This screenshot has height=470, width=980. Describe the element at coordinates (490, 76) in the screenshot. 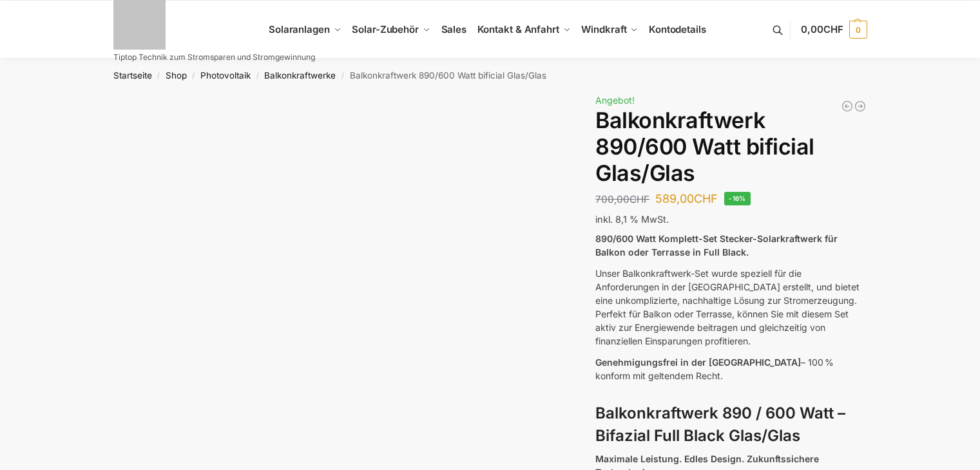

I see `nav: Breadcrumb` at that location.